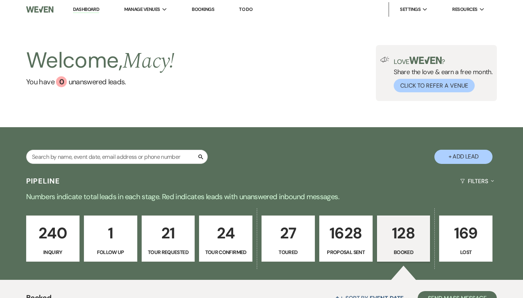  I want to click on div: 0, so click(61, 82).